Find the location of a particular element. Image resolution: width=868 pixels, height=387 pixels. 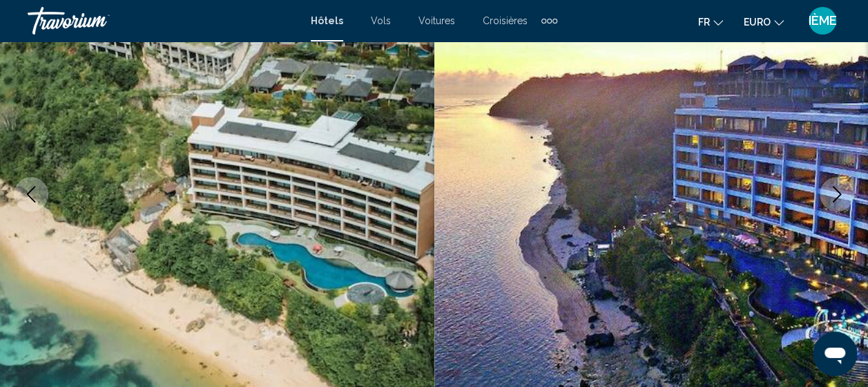

button: Change currency is located at coordinates (763, 22).